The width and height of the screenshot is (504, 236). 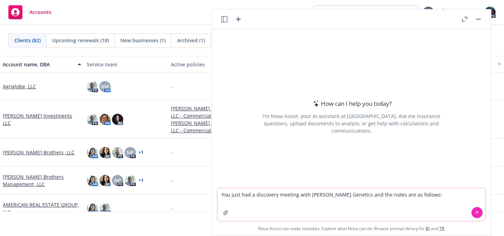 What do you see at coordinates (105, 86) in the screenshot?
I see `span: KM` at bounding box center [105, 86].